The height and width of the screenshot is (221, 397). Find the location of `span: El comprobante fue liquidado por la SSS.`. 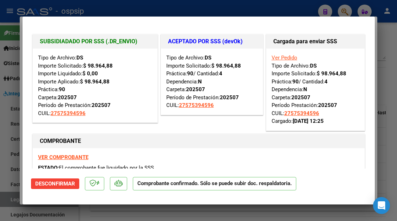

span: El comprobante fue liquidado por la SSS. is located at coordinates (107, 168).